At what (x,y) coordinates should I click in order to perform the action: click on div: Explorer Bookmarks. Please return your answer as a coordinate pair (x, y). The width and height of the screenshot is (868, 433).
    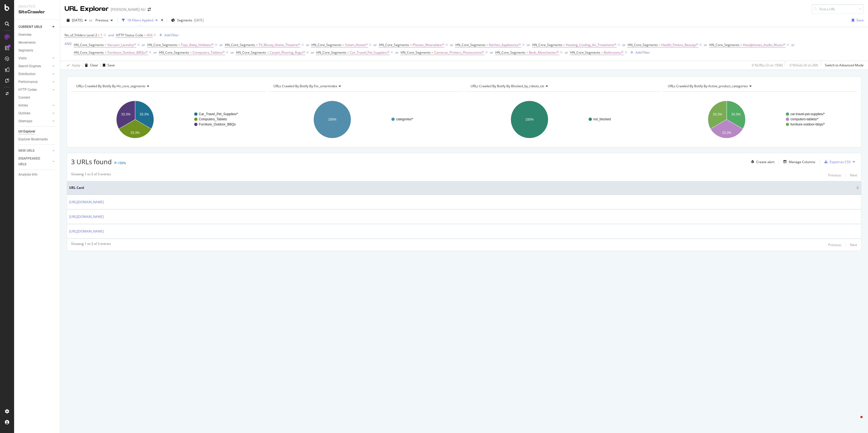
    Looking at the image, I should click on (33, 139).